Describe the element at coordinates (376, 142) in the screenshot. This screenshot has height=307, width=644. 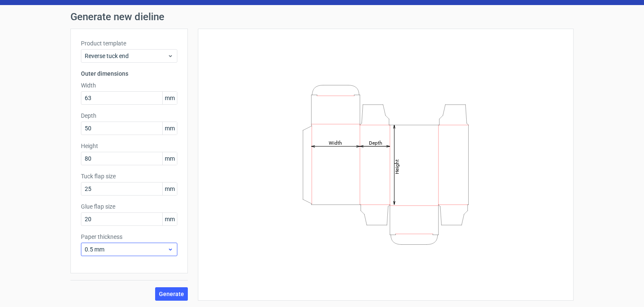
I see `tspan: Depth` at that location.